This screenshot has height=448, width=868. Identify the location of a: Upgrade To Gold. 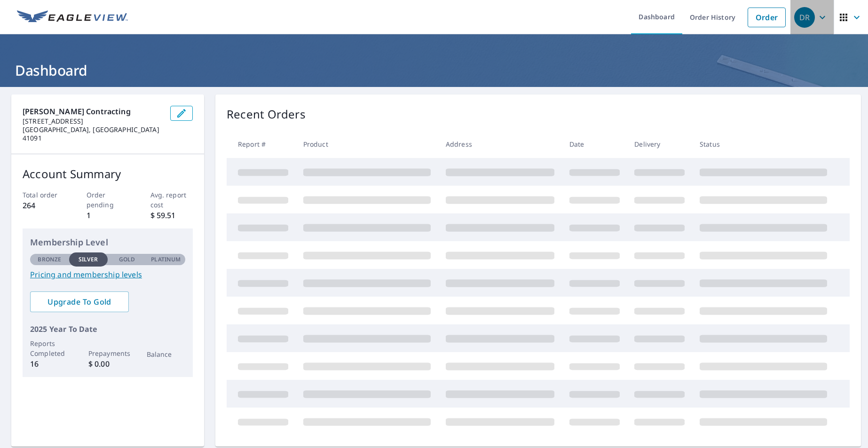
(79, 302).